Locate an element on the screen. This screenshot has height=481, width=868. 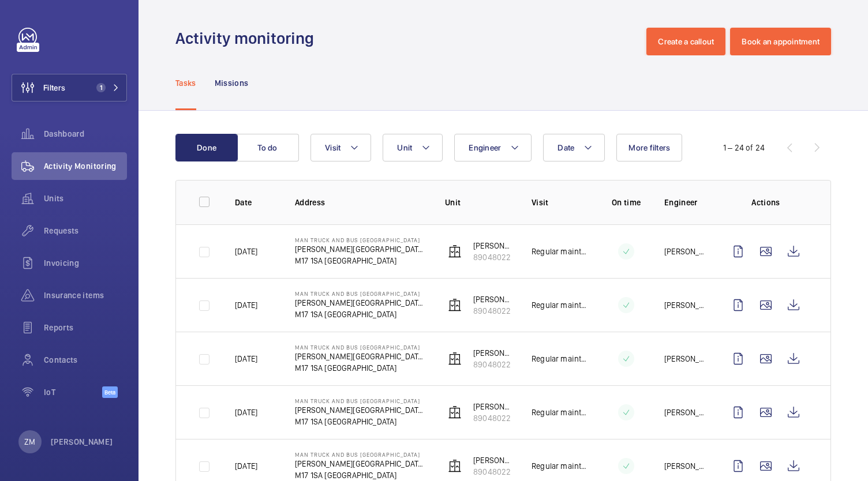
span: Requests is located at coordinates (86, 231).